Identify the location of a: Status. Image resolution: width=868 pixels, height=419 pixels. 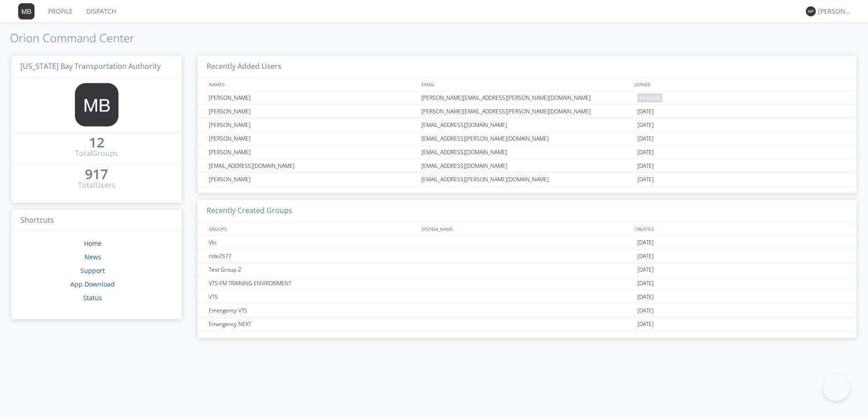
(93, 297).